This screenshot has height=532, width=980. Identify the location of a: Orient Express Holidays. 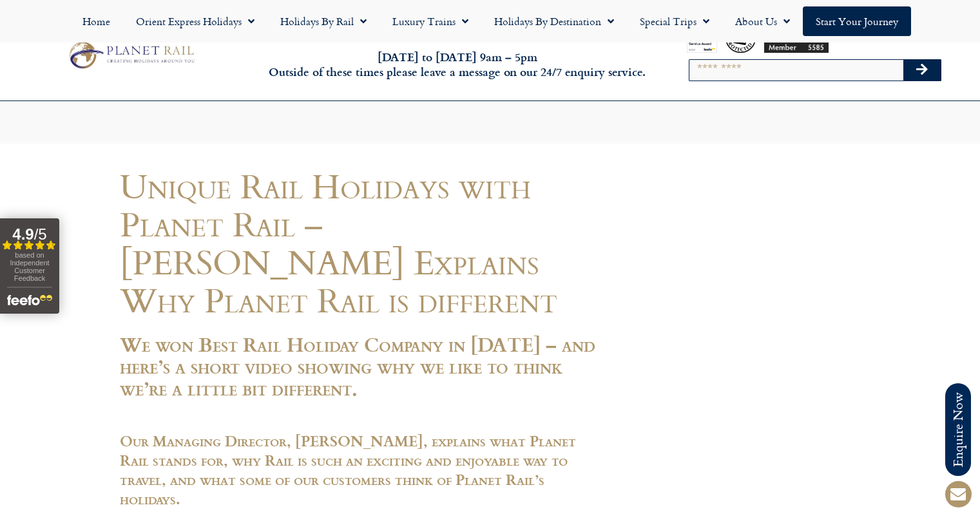
(195, 22).